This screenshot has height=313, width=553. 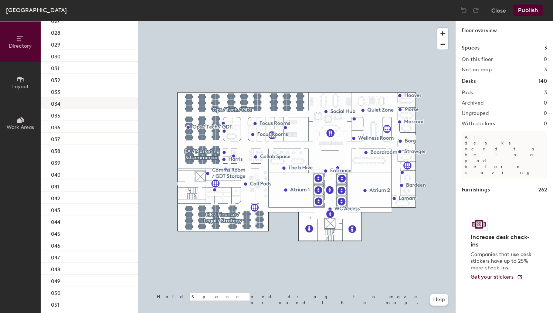 I want to click on p: 047, so click(x=55, y=256).